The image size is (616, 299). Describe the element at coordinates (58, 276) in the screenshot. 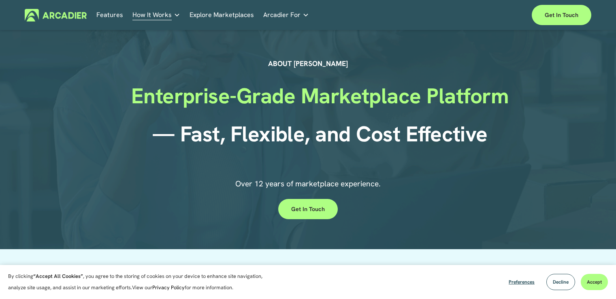

I see `strong: “Accept All Cookies”` at that location.